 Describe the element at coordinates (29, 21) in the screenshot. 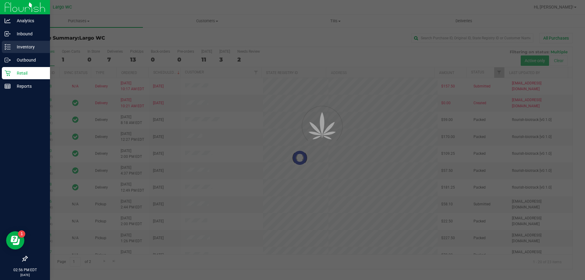

I see `p: Analytics` at that location.